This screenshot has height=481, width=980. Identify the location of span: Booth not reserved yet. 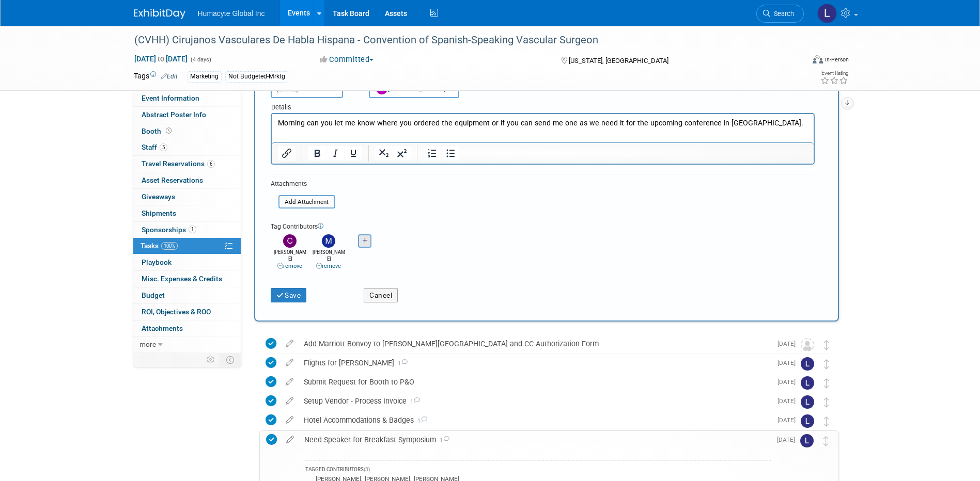
(169, 131).